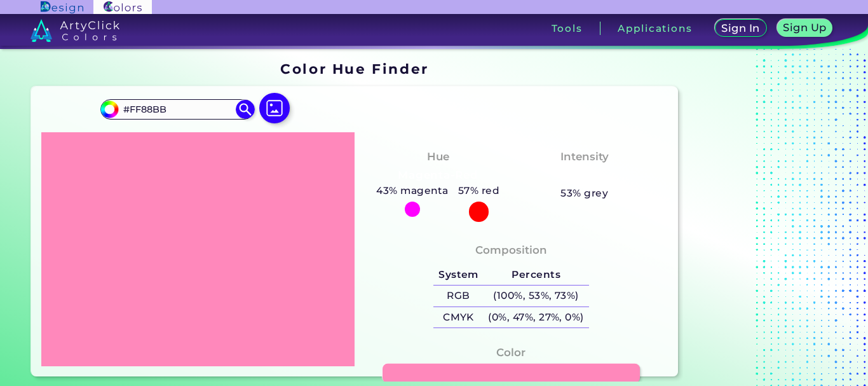  I want to click on h4: Color, so click(511, 353).